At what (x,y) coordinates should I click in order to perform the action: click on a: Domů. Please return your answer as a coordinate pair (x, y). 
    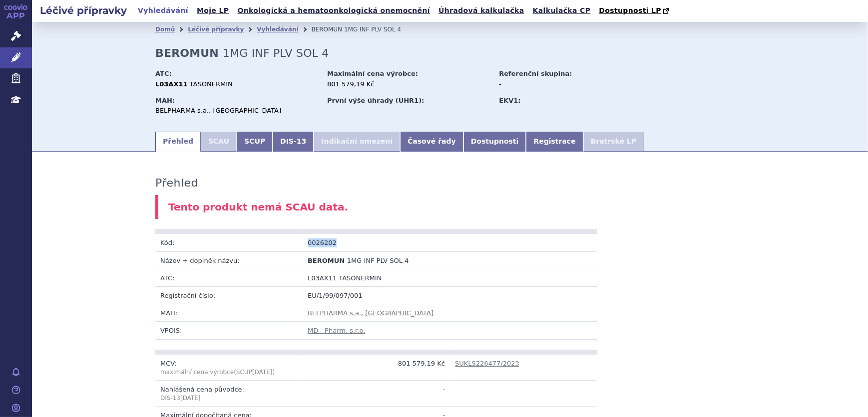
    Looking at the image, I should click on (165, 30).